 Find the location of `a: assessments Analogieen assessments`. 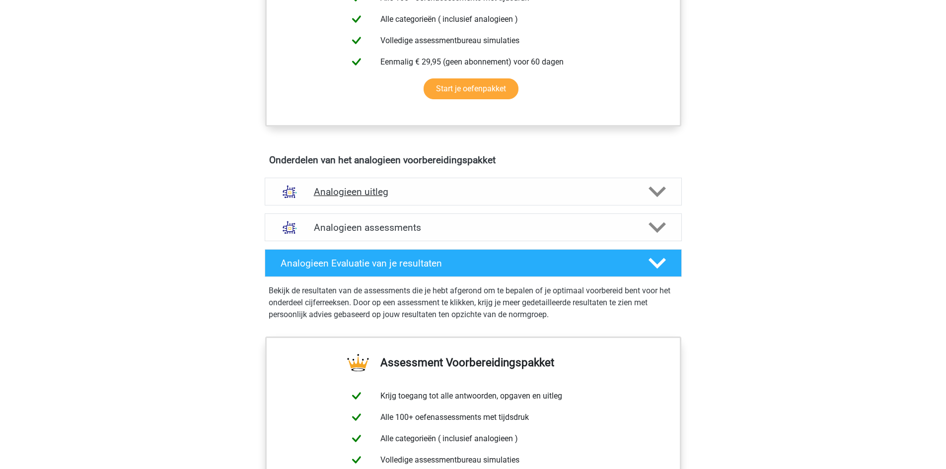

a: assessments Analogieen assessments is located at coordinates (473, 227).